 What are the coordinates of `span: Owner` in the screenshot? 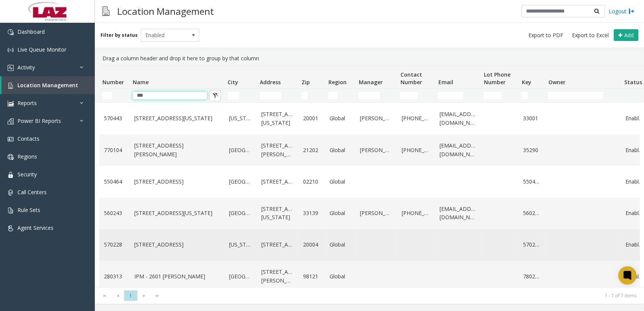 It's located at (556, 82).